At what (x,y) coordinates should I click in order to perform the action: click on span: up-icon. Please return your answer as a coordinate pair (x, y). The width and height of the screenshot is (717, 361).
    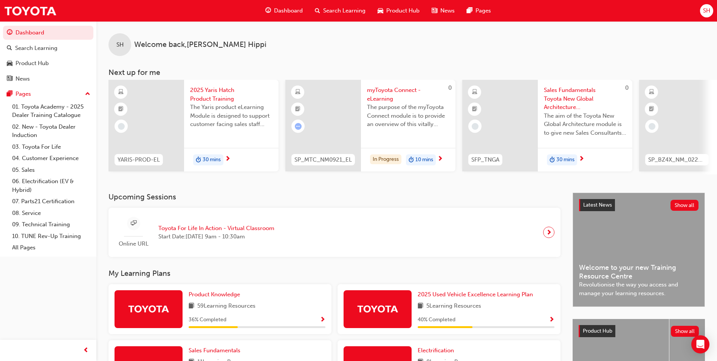
    Looking at the image, I should click on (88, 94).